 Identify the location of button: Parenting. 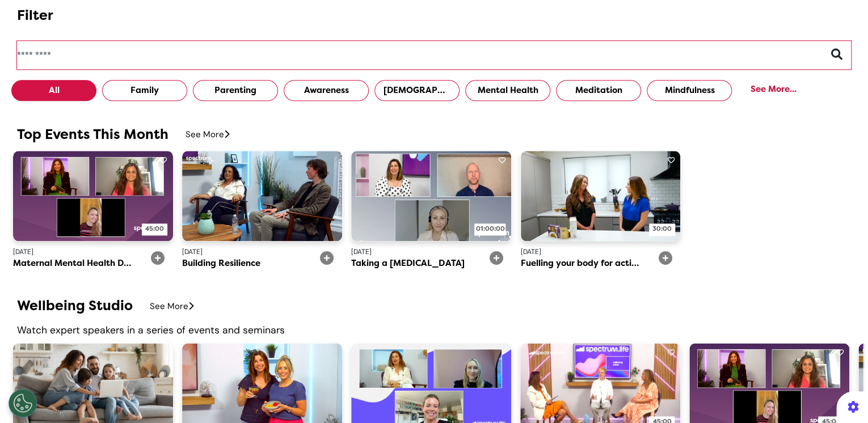
(235, 90).